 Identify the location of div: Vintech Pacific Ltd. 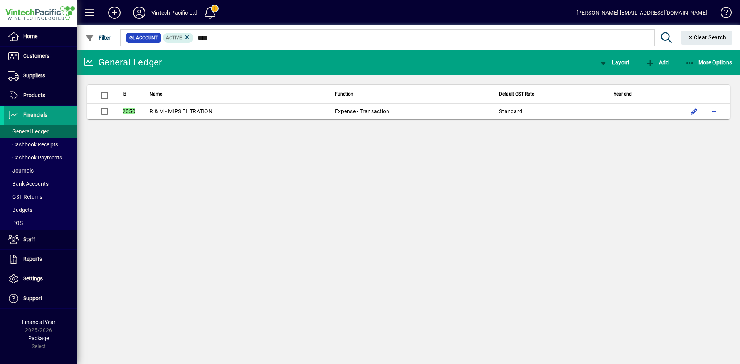
(174, 13).